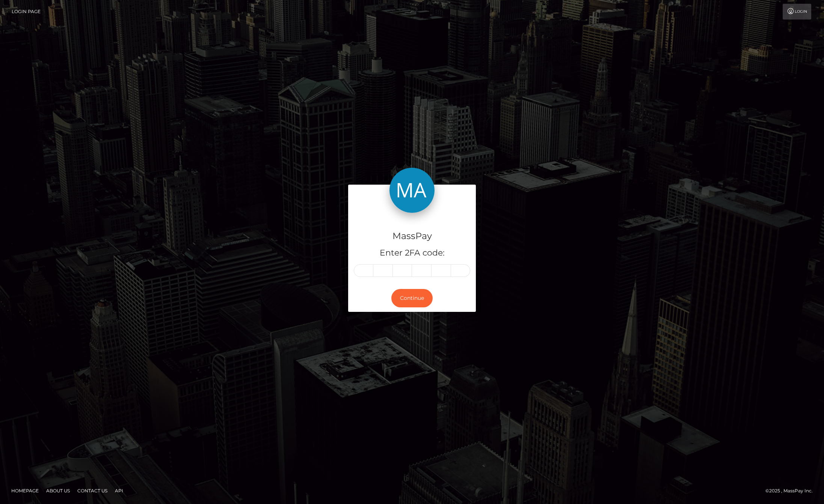 This screenshot has height=504, width=824. I want to click on a: API, so click(119, 491).